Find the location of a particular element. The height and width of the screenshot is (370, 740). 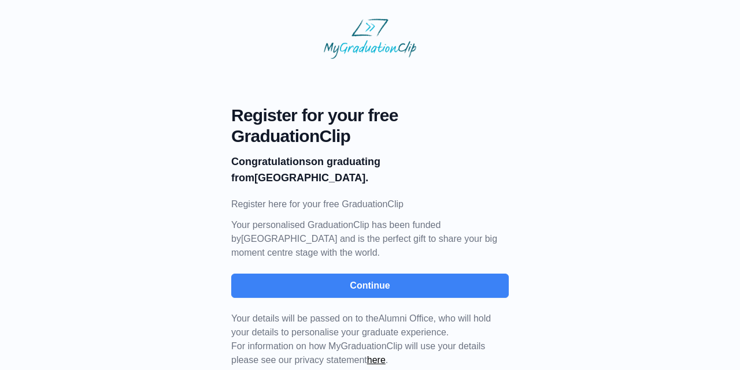

a: here is located at coordinates (376, 360).